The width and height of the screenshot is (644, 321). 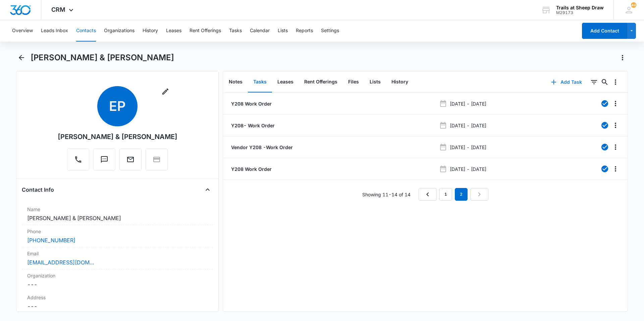 What do you see at coordinates (119, 31) in the screenshot?
I see `button: Organizations` at bounding box center [119, 31].